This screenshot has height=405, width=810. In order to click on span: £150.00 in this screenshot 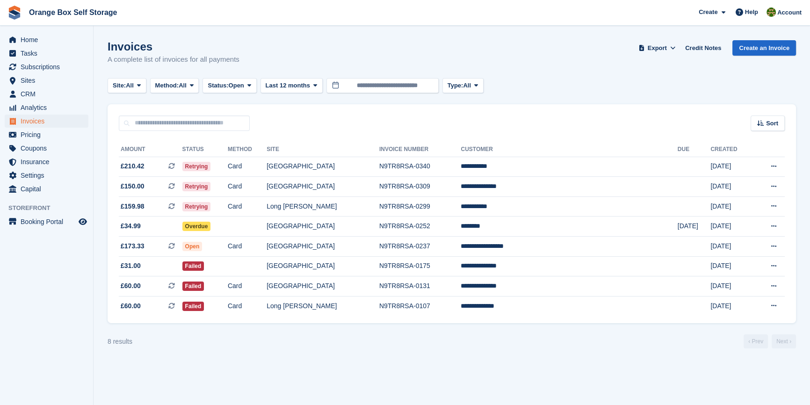, I will do `click(132, 186)`.